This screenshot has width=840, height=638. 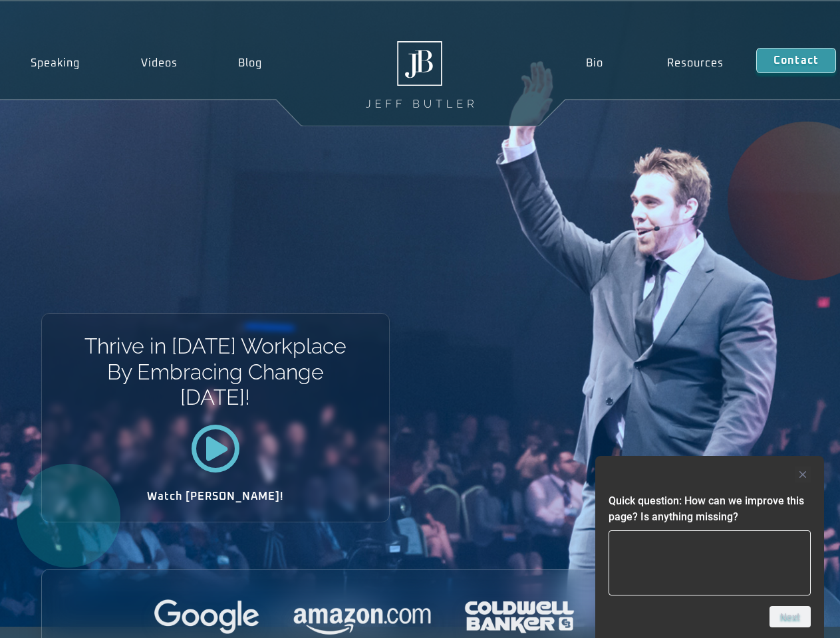 I want to click on a: Blog, so click(x=250, y=63).